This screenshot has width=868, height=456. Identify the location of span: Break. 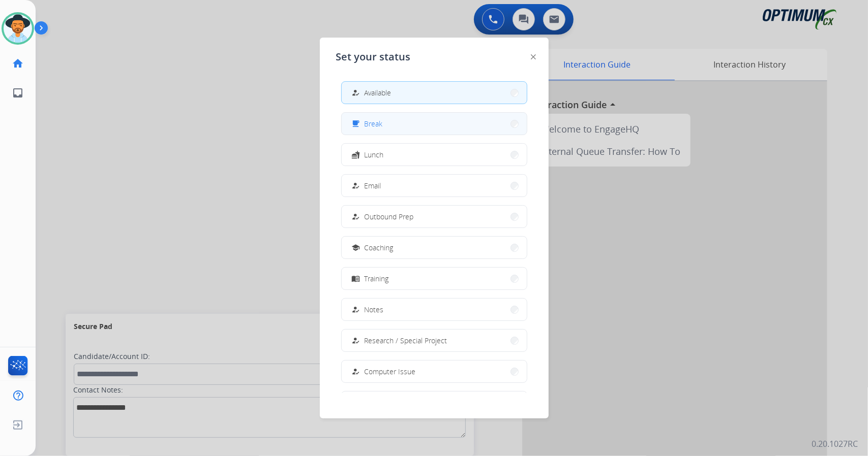
(373, 124).